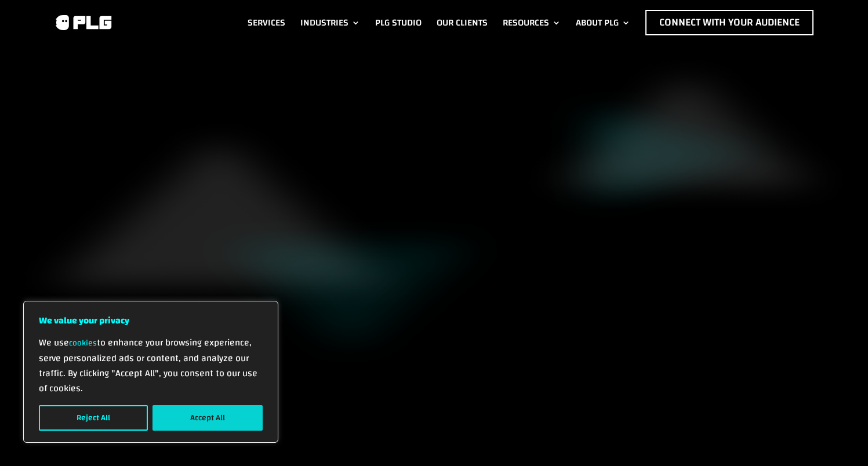 This screenshot has height=466, width=868. I want to click on button: Accept All, so click(208, 418).